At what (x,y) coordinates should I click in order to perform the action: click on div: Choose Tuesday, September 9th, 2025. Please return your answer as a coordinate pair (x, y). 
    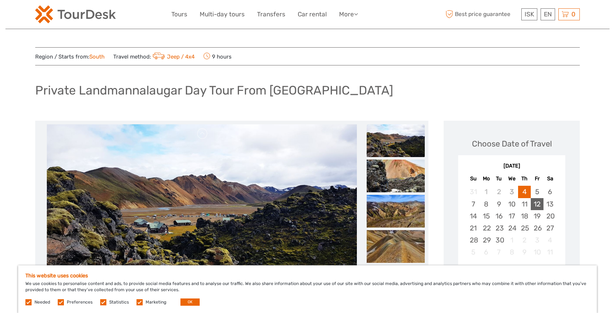
    Looking at the image, I should click on (499, 204).